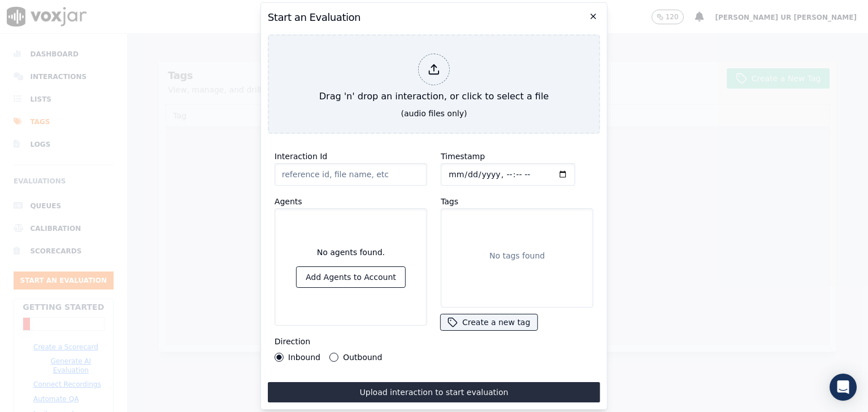  Describe the element at coordinates (351, 257) in the screenshot. I see `div: No agents found.` at that location.